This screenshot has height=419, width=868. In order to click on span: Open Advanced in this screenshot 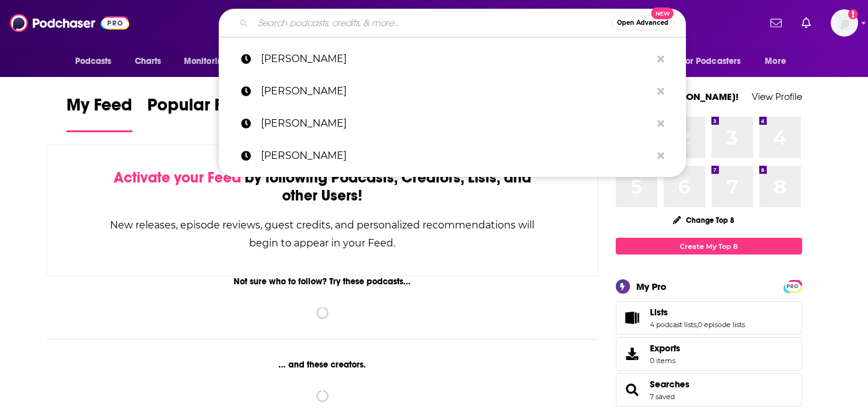, I will do `click(642, 23)`.